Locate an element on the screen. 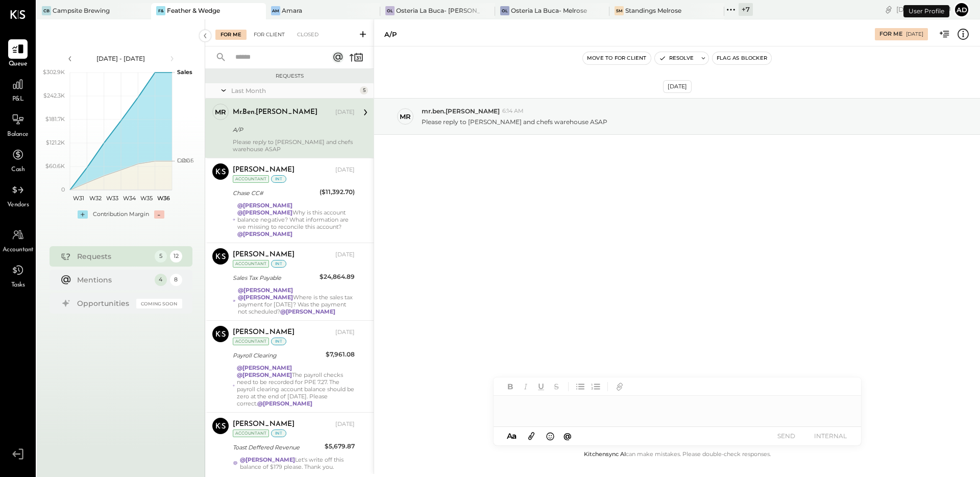 Image resolution: width=980 pixels, height=477 pixels. div: Sales Tax Payable is located at coordinates (274, 278).